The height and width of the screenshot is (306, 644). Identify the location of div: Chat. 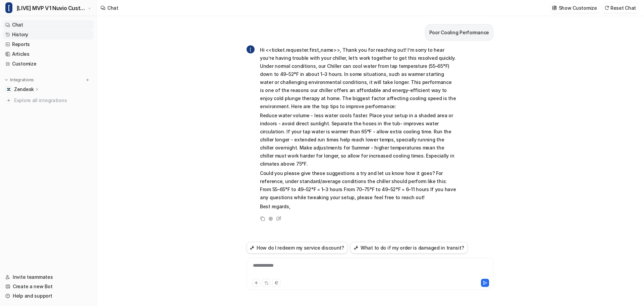
(112, 8).